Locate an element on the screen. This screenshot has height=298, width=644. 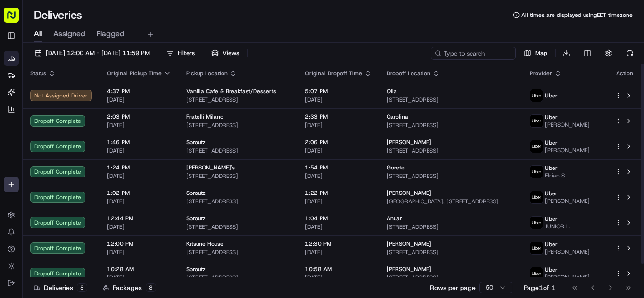
span: 1:46 PM is located at coordinates (139, 142).